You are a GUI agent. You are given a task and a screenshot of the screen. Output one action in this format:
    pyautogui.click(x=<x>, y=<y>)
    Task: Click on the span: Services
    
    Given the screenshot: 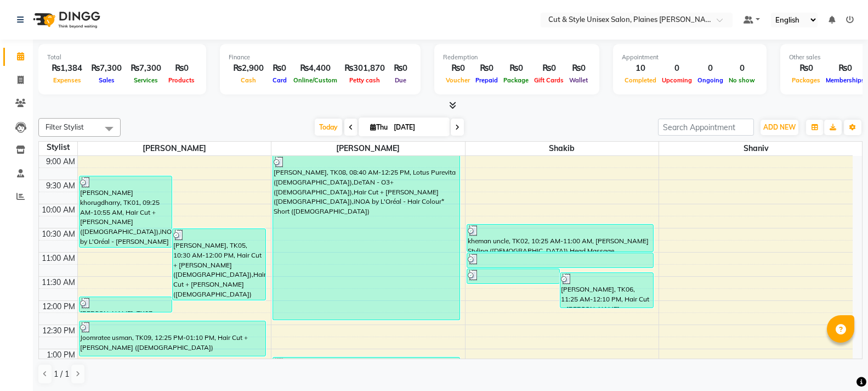 What is the action you would take?
    pyautogui.click(x=146, y=80)
    